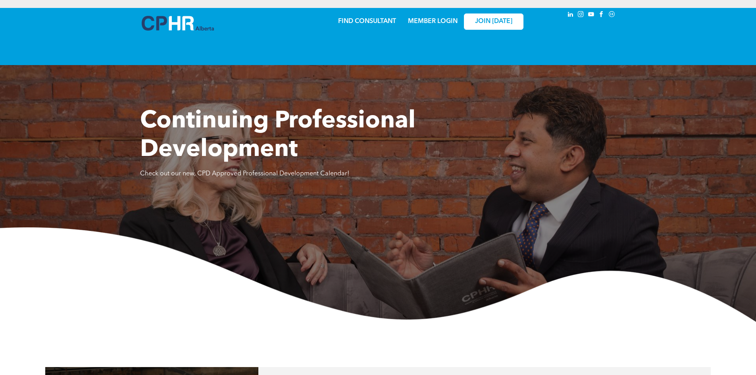 The height and width of the screenshot is (375, 756). I want to click on span: Continuing Professional Development, so click(278, 136).